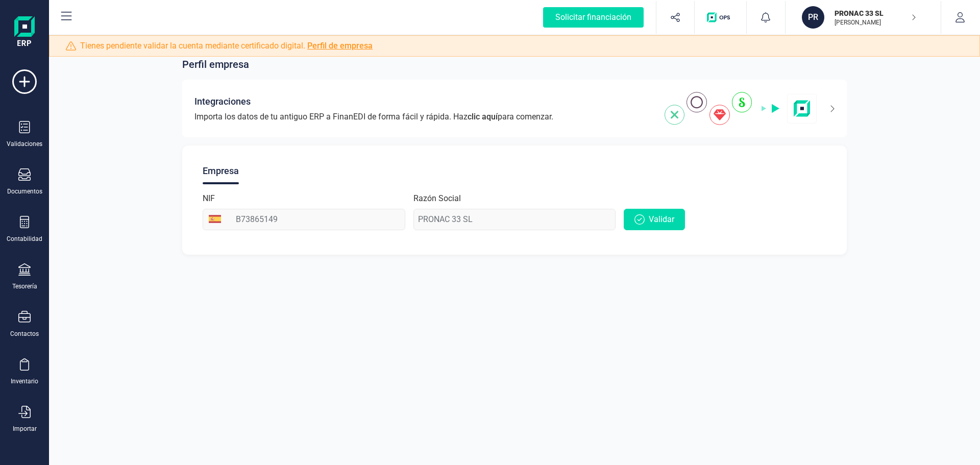 This screenshot has height=465, width=980. I want to click on p: PRONAC 33 SL, so click(876, 13).